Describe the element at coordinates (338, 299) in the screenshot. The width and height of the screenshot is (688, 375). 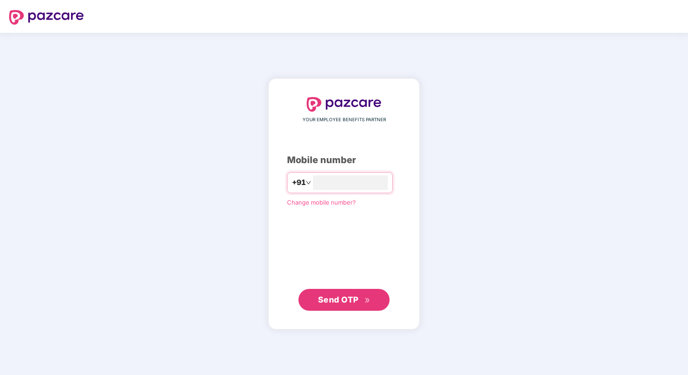
I see `span: Send OTP` at that location.